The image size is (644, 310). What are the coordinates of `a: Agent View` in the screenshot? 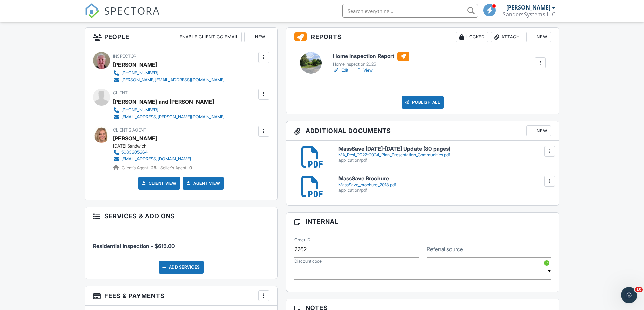 It's located at (203, 183).